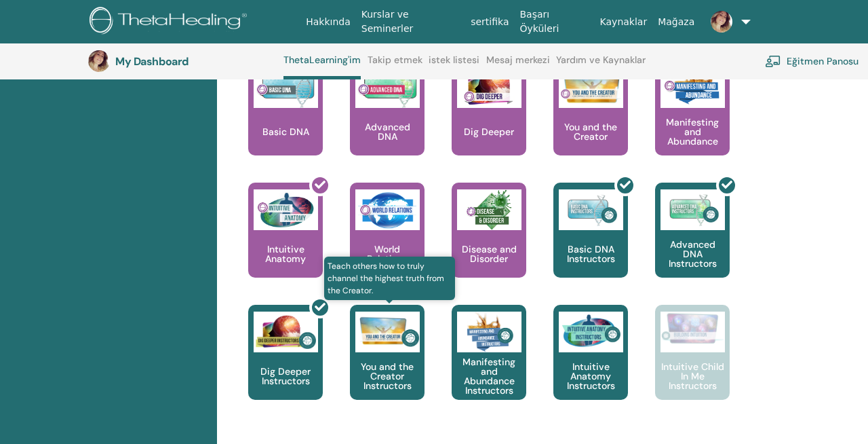 The height and width of the screenshot is (444, 868). I want to click on img: chalkboard-teacher.svg, so click(773, 61).